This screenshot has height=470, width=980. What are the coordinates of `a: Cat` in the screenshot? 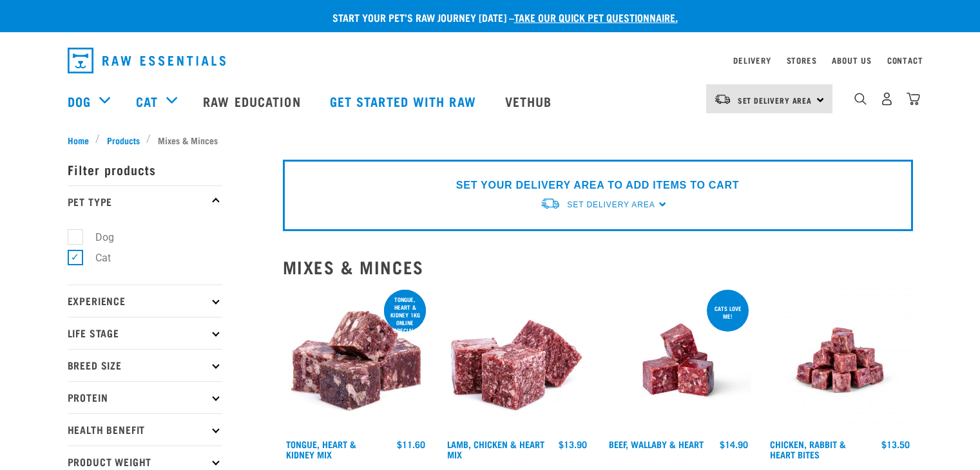 It's located at (147, 101).